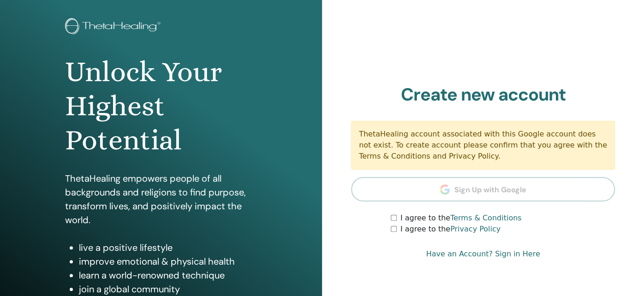 This screenshot has height=296, width=644. What do you see at coordinates (486, 218) in the screenshot?
I see `a: Terms & Conditions` at bounding box center [486, 218].